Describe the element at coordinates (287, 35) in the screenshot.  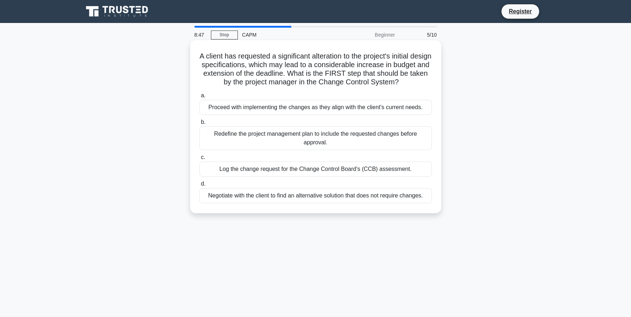
I see `div: CAPM` at that location.